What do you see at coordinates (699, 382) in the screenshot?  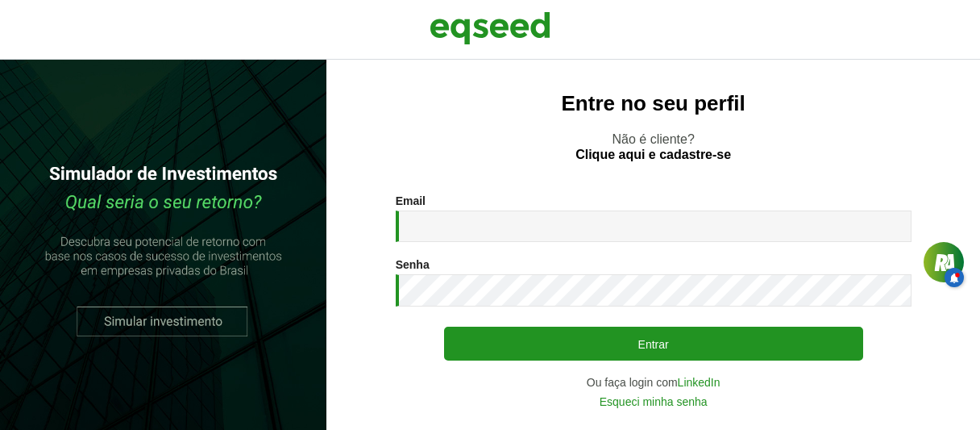 I see `a: LinkedIn` at bounding box center [699, 382].